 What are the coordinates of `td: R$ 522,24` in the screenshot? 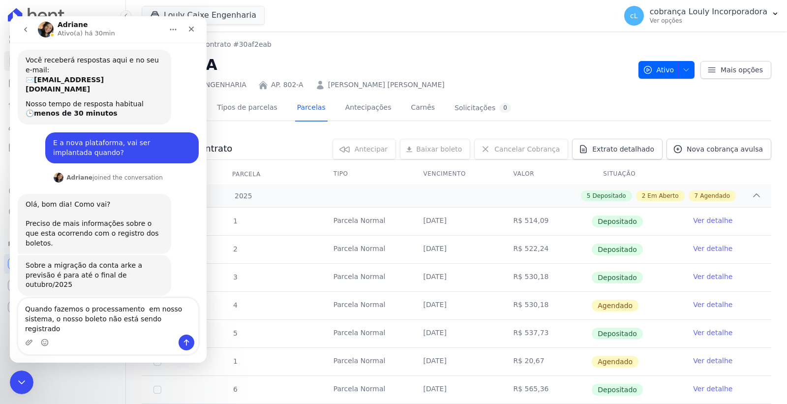 It's located at (546, 249).